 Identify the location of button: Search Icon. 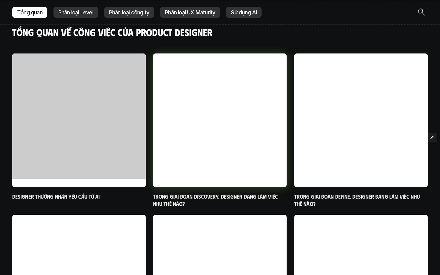
(422, 12).